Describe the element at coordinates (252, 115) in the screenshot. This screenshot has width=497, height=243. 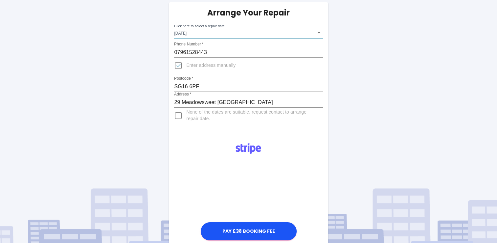
I see `span: None of the dates are suitable, request contact to arrange repair date.` at that location.